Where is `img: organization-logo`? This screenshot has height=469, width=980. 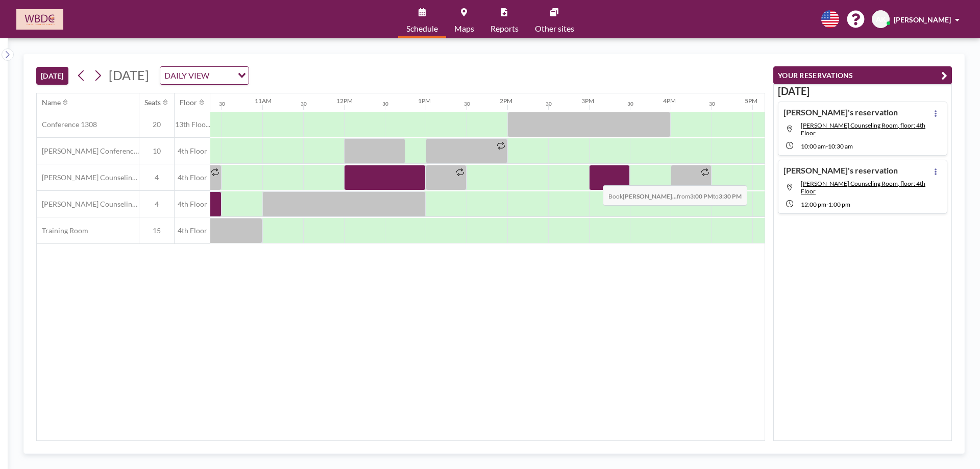 img: organization-logo is located at coordinates (40, 19).